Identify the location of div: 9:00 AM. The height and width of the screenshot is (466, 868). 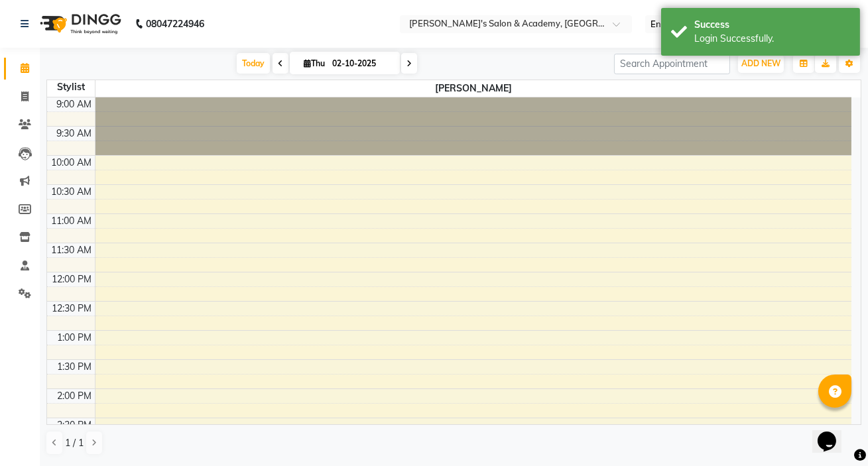
(74, 104).